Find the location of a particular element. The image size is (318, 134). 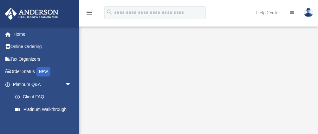

a: Client FAQ is located at coordinates (45, 97).